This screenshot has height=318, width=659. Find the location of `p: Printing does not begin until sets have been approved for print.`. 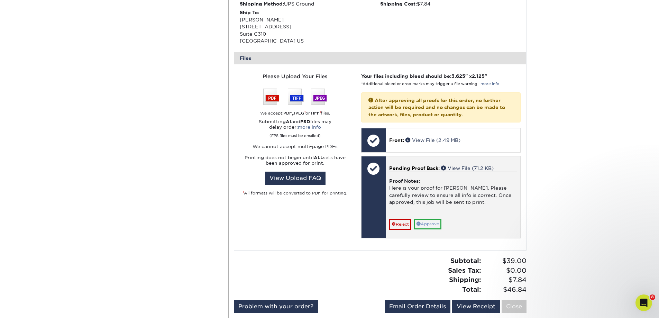

p: Printing does not begin until sets have been approved for print. is located at coordinates (295, 160).